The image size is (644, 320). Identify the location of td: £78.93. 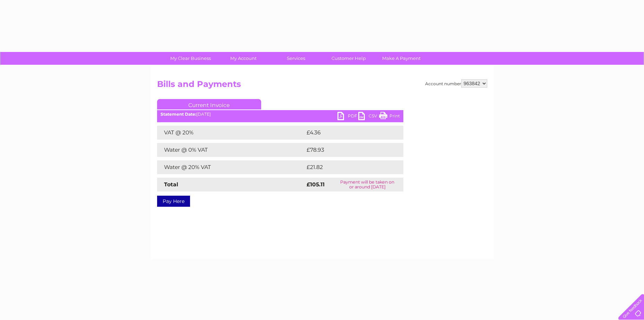
(347, 150).